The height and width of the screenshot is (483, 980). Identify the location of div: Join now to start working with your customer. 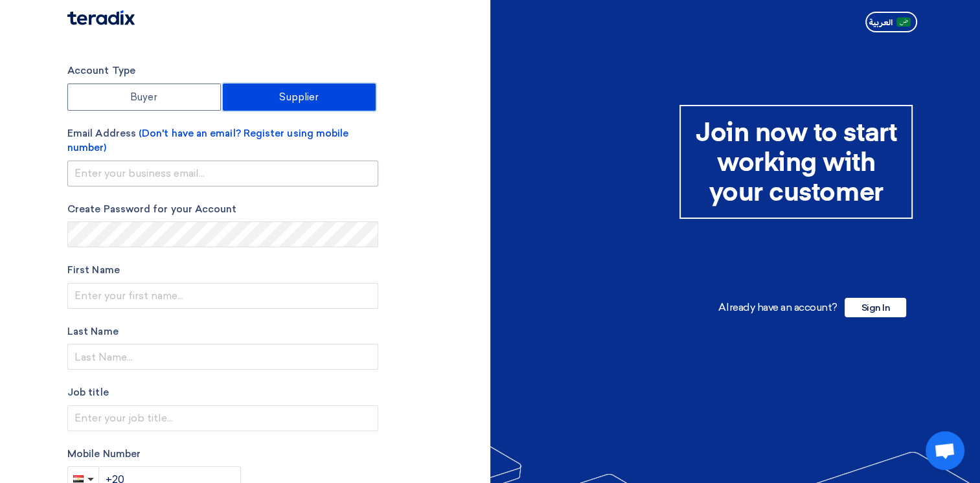
(796, 162).